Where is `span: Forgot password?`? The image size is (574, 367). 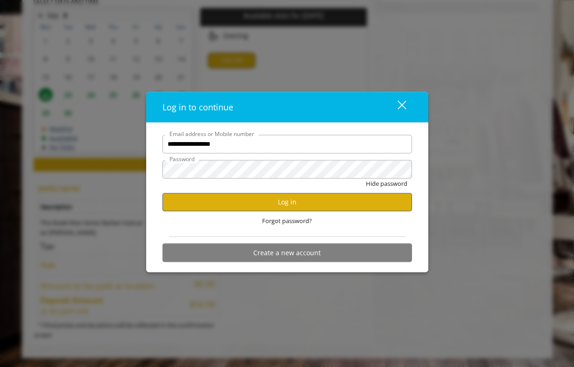
span: Forgot password? is located at coordinates (287, 220).